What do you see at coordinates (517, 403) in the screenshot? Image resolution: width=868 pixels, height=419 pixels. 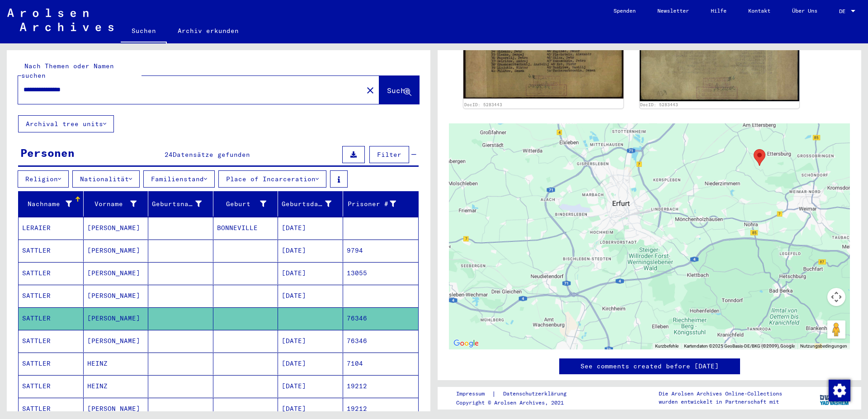 I see `p: Copyright © Arolsen Archives, 2021` at bounding box center [517, 403].